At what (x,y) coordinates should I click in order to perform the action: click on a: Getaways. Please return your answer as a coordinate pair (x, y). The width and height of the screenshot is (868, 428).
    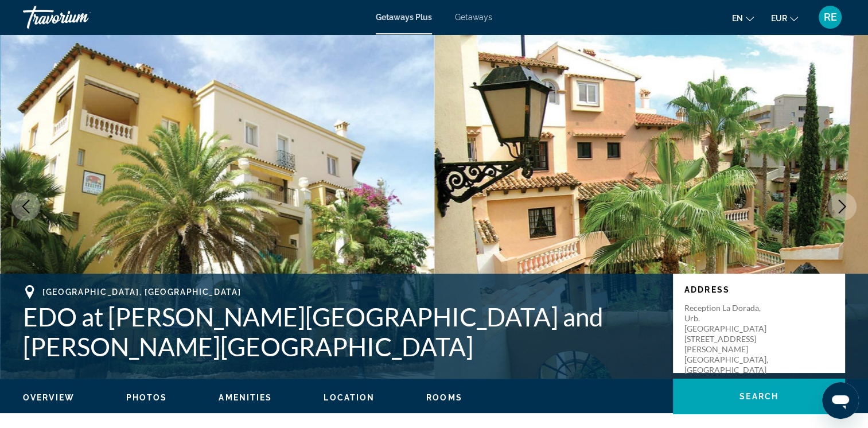
    Looking at the image, I should click on (474, 17).